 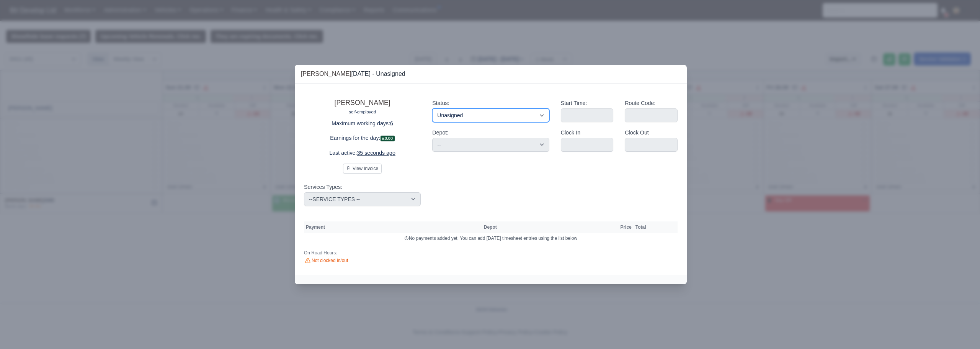 What do you see at coordinates (363, 153) in the screenshot?
I see `p: Last active:` at bounding box center [363, 153].